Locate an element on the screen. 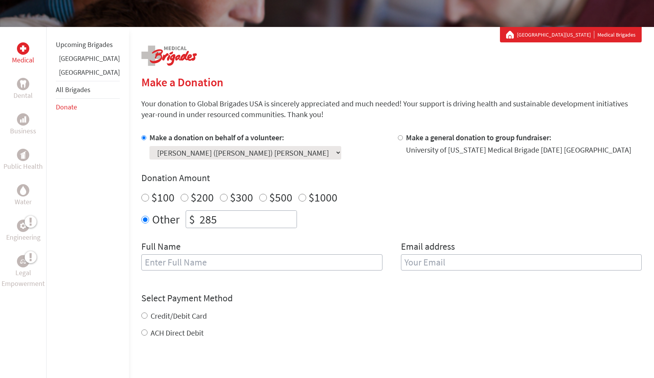 Image resolution: width=654 pixels, height=378 pixels. img: Public Health is located at coordinates (23, 155).